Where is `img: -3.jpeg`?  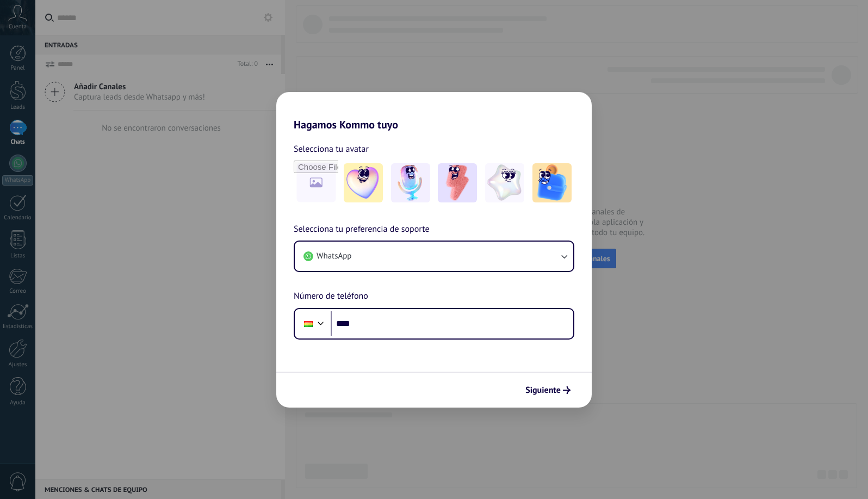
img: -3.jpeg is located at coordinates (457, 183).